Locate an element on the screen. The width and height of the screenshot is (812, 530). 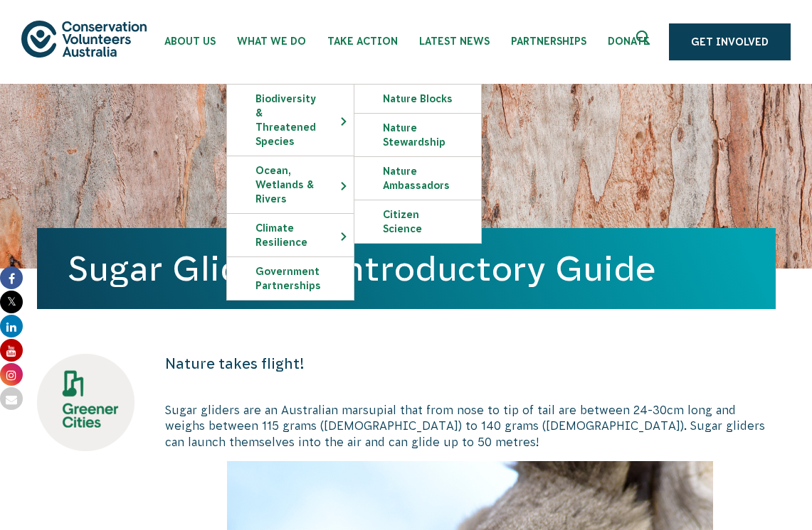
li: Climate Resilience is located at coordinates (290, 235).